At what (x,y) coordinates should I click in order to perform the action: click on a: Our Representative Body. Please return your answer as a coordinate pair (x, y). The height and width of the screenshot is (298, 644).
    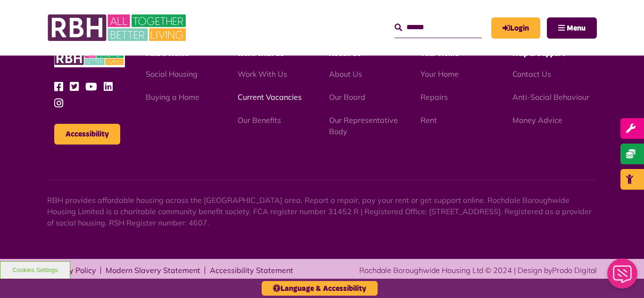
    Looking at the image, I should click on (363, 126).